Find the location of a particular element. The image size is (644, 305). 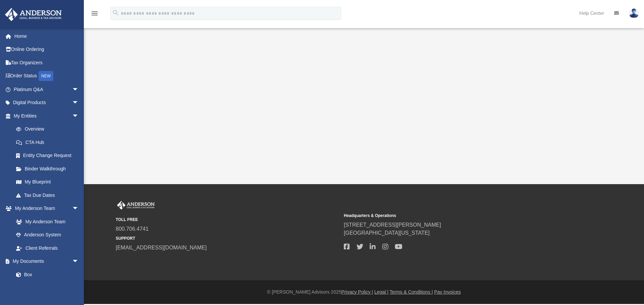

a: Anderson System is located at coordinates (47, 235).